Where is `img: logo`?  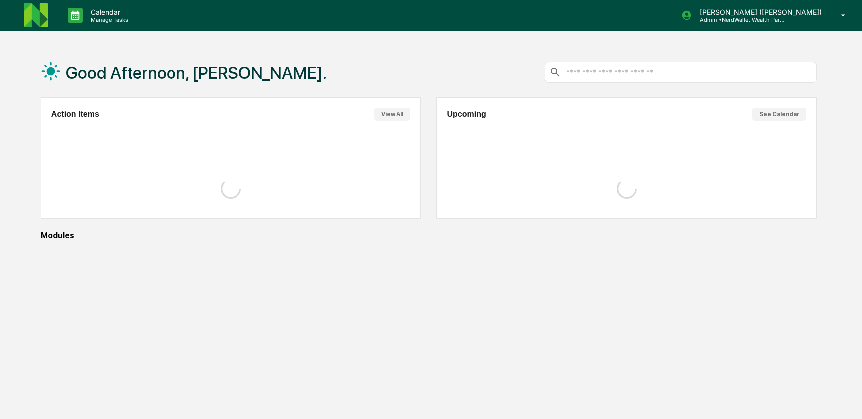 img: logo is located at coordinates (36, 15).